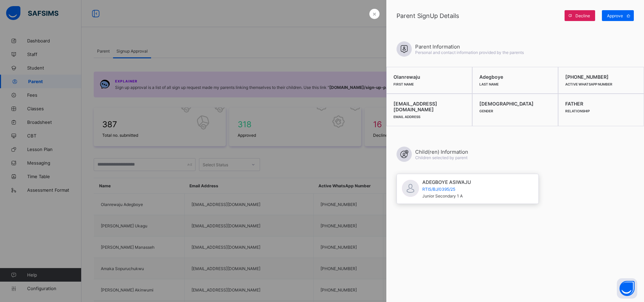 Image resolution: width=644 pixels, height=302 pixels. What do you see at coordinates (441, 158) in the screenshot?
I see `span: Children selected by parent` at bounding box center [441, 158].